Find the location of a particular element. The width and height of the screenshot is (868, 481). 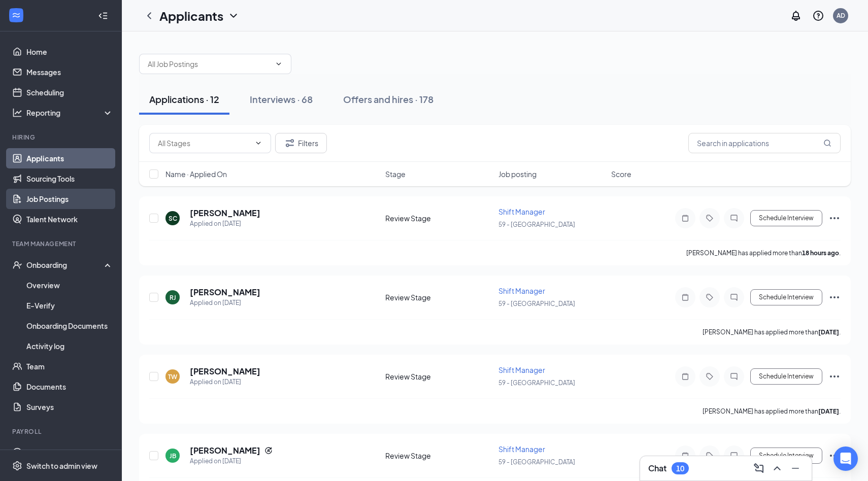

h3: Chat is located at coordinates (658, 468).